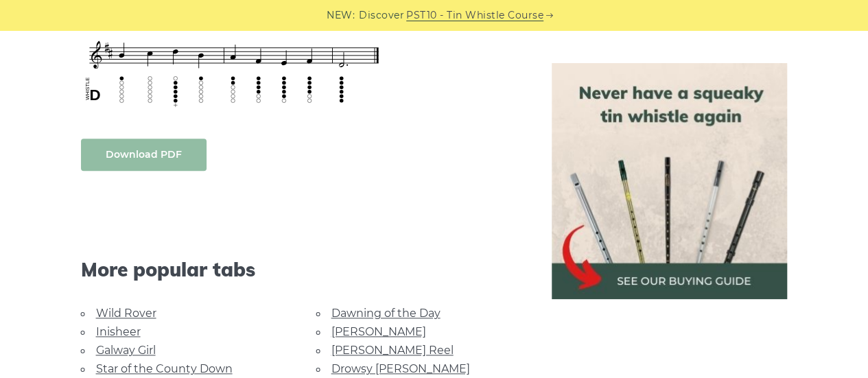 Image resolution: width=868 pixels, height=378 pixels. Describe the element at coordinates (126, 312) in the screenshot. I see `a: Wild Rover` at that location.